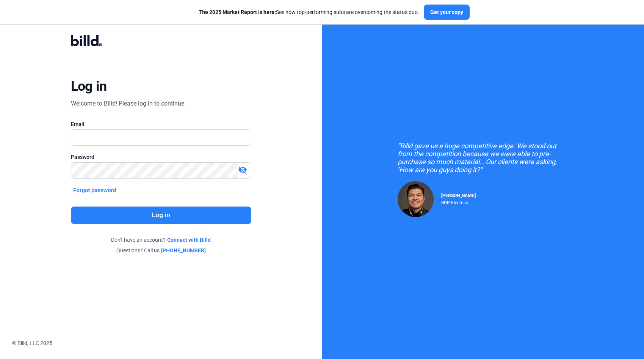  What do you see at coordinates (95, 190) in the screenshot?
I see `button: Forgot password` at bounding box center [95, 190].